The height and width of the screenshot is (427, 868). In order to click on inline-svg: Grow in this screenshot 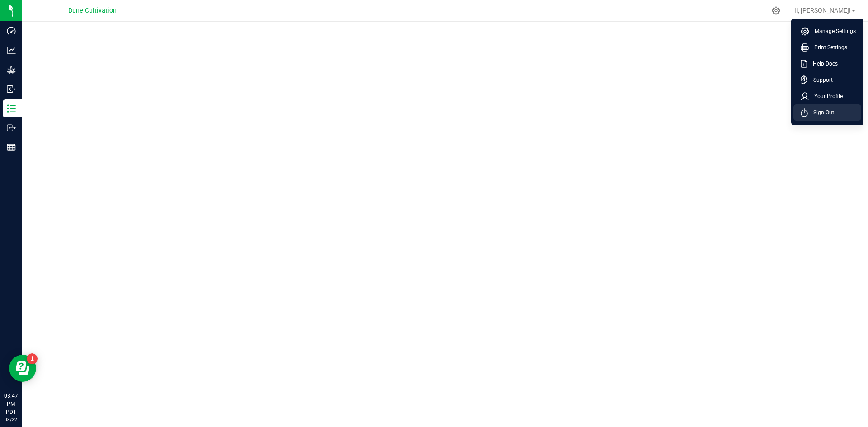, I will do `click(11, 69)`.